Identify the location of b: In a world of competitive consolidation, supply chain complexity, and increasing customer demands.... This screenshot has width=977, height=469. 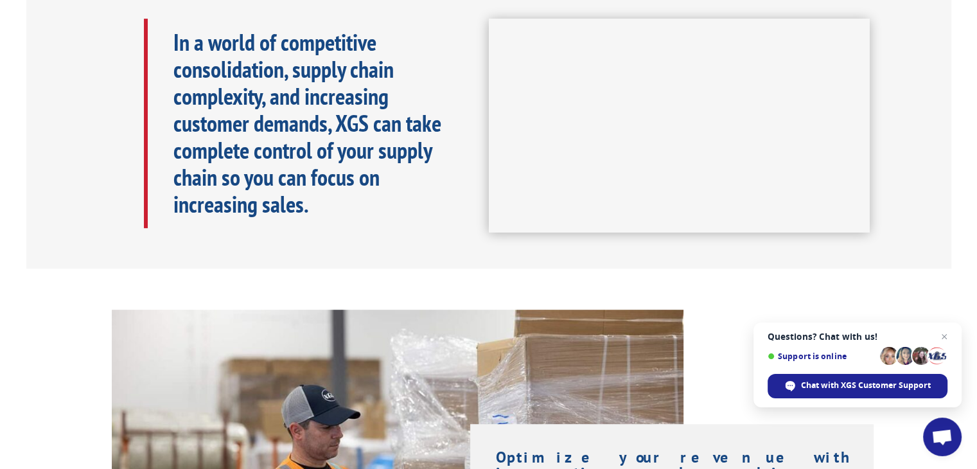
(307, 123).